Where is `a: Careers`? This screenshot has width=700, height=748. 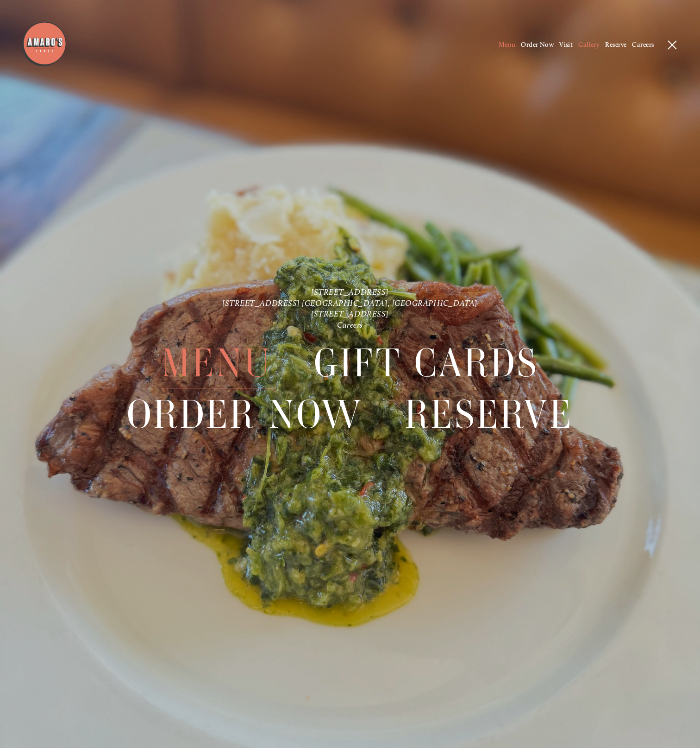 a: Careers is located at coordinates (643, 45).